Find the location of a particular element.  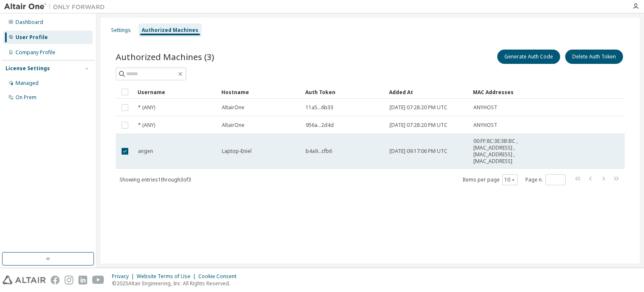

span: Items per page is located at coordinates (490, 180).